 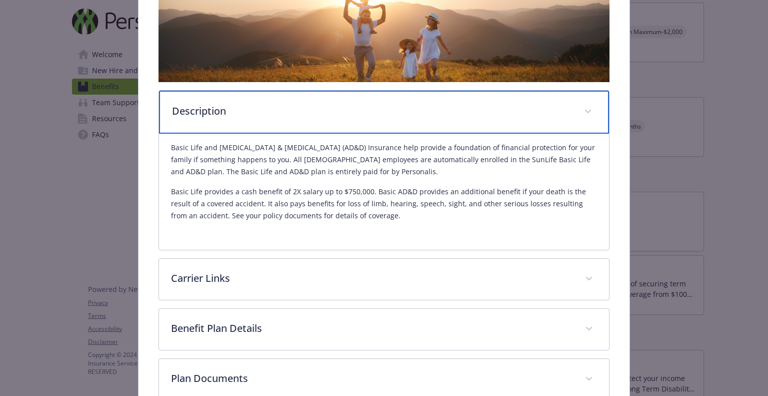 I want to click on div: Benefit Plan Details, so click(x=384, y=329).